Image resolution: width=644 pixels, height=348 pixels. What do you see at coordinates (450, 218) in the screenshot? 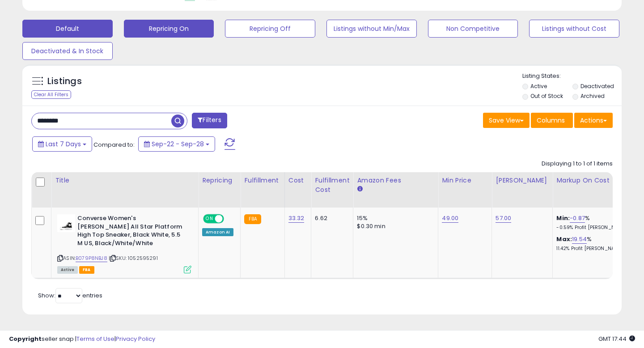
I see `a: 49.00` at bounding box center [450, 218].